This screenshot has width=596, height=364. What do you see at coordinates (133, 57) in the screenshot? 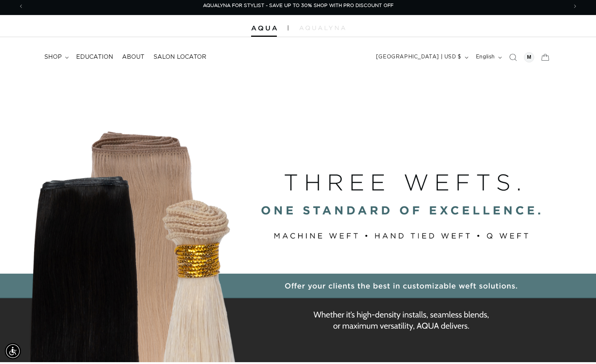
I see `span: About` at bounding box center [133, 57].